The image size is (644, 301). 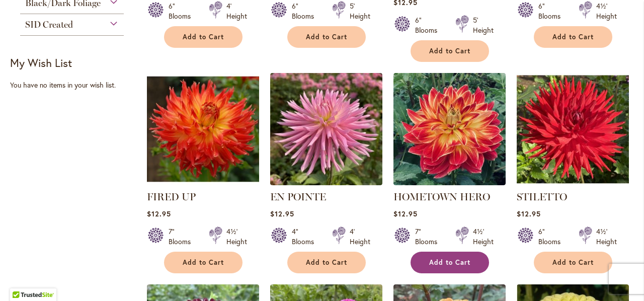 What do you see at coordinates (49, 25) in the screenshot?
I see `span: SID Created` at bounding box center [49, 25].